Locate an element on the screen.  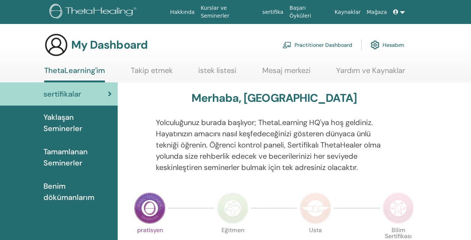
span: sertifikalar is located at coordinates (62, 94).